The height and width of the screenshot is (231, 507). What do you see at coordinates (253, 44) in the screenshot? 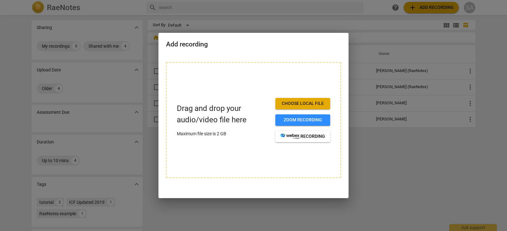
I see `h2: Add recording` at bounding box center [253, 44].